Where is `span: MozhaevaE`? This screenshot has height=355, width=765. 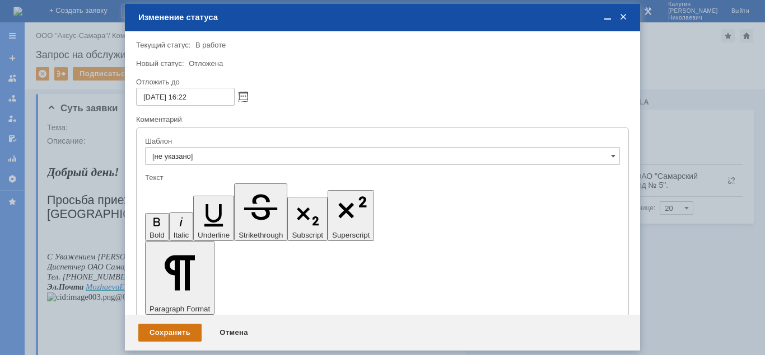 span: MozhaevaE is located at coordinates (58, 142).